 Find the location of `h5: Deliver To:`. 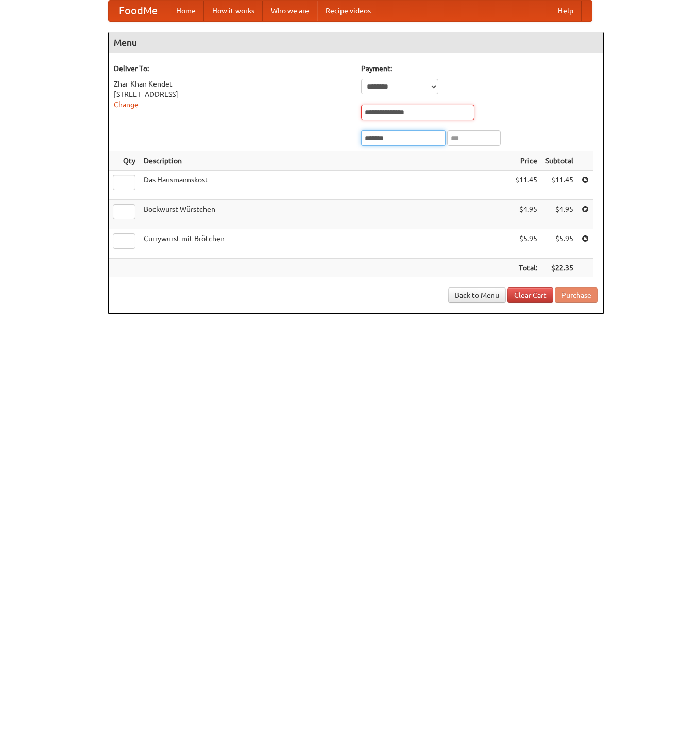

h5: Deliver To: is located at coordinates (233, 68).